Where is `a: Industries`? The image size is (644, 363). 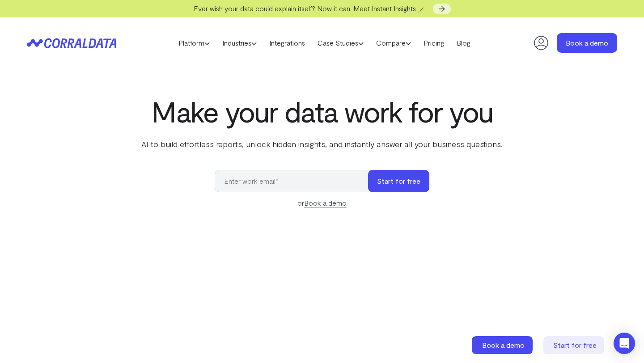
a: Industries is located at coordinates (239, 43).